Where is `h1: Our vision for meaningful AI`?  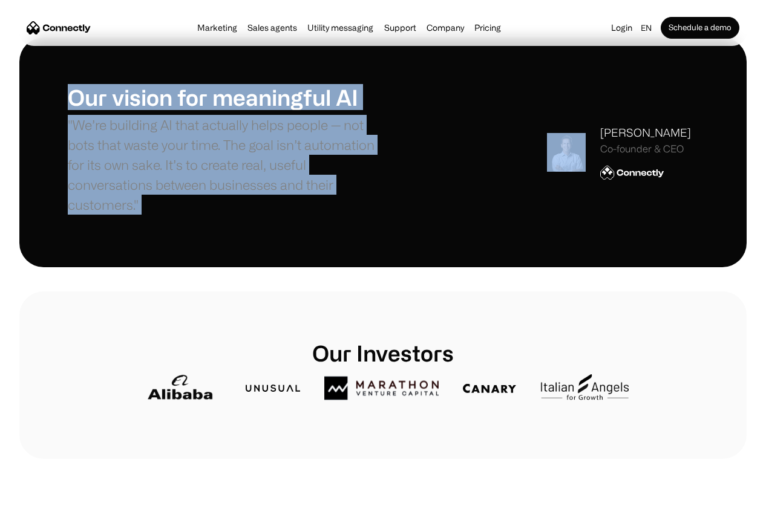 h1: Our vision for meaningful AI is located at coordinates (225, 97).